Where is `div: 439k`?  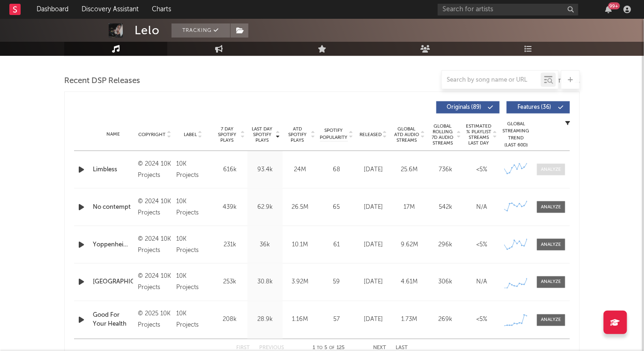
div: 439k is located at coordinates (230, 208).